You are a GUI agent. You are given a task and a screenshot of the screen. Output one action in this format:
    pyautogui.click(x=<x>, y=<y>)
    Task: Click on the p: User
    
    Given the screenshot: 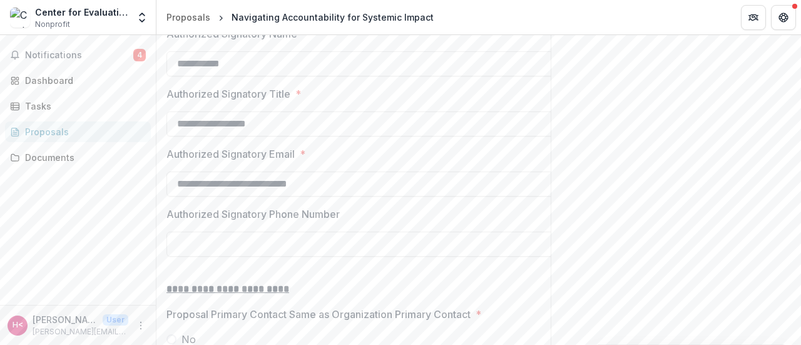 What is the action you would take?
    pyautogui.click(x=115, y=320)
    